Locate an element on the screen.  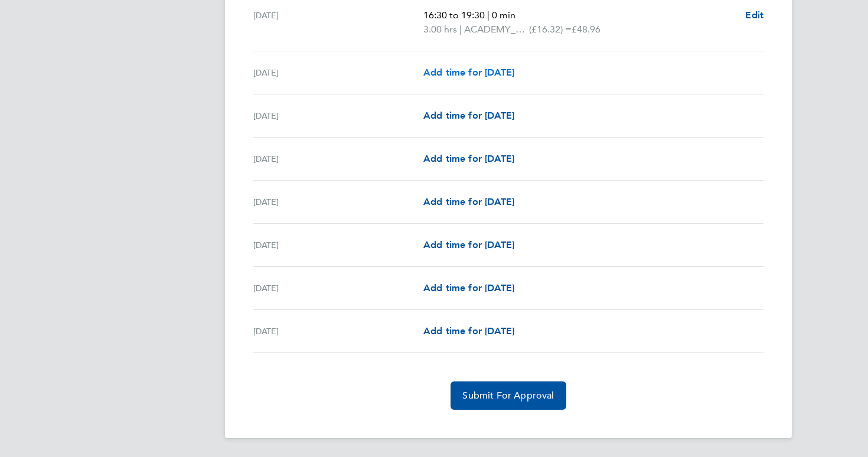
span: Edit is located at coordinates (754, 15).